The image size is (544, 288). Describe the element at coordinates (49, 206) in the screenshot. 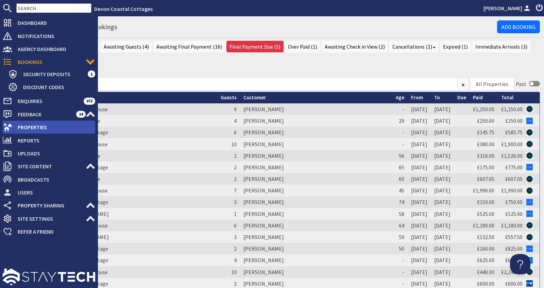

I see `span: Property Sharing` at that location.